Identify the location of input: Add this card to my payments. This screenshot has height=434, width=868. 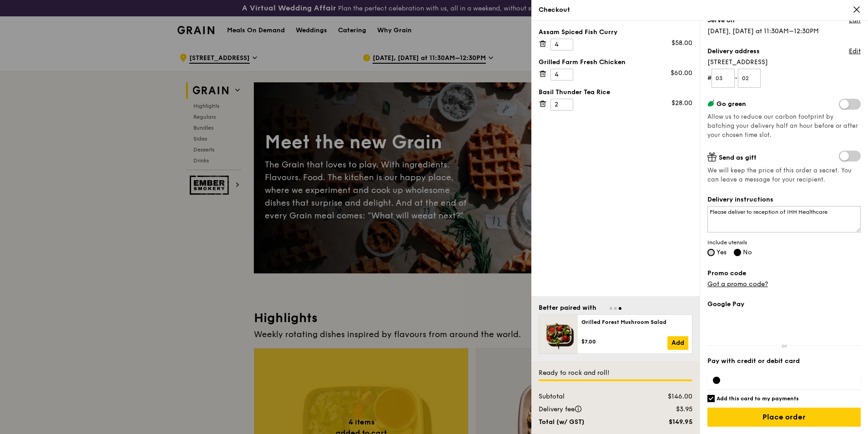
(711, 398).